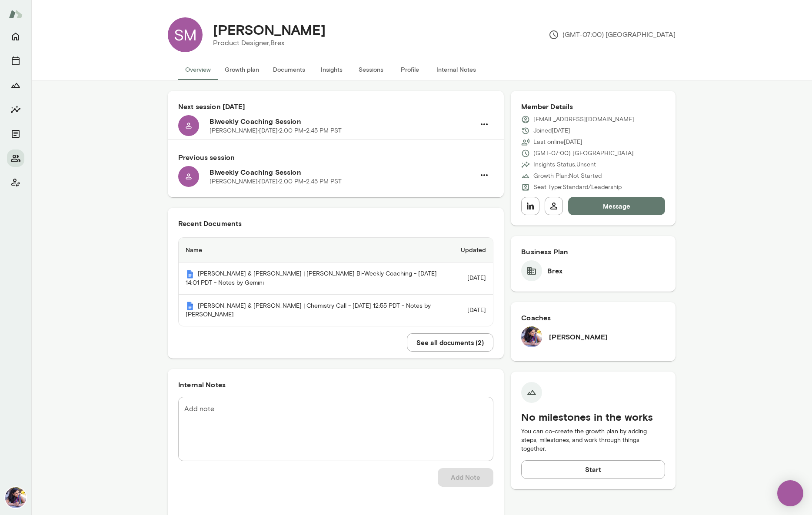 This screenshot has width=812, height=515. What do you see at coordinates (555, 271) in the screenshot?
I see `h6: Brex` at bounding box center [555, 271].